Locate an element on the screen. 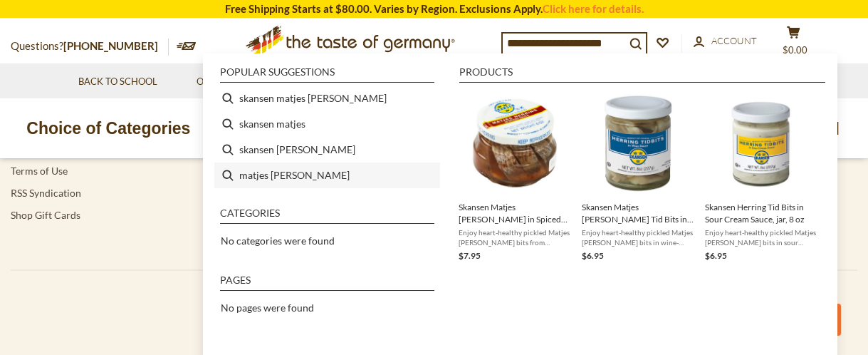 The height and width of the screenshot is (355, 868). li: matjes herring is located at coordinates (326, 175).